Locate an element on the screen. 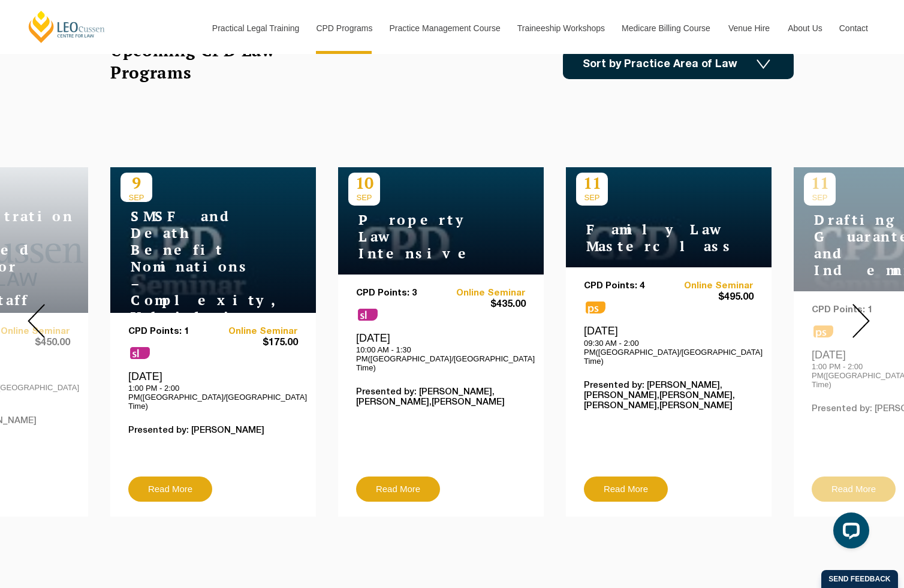 The width and height of the screenshot is (904, 588). a: Practical Legal Training is located at coordinates (256, 28).